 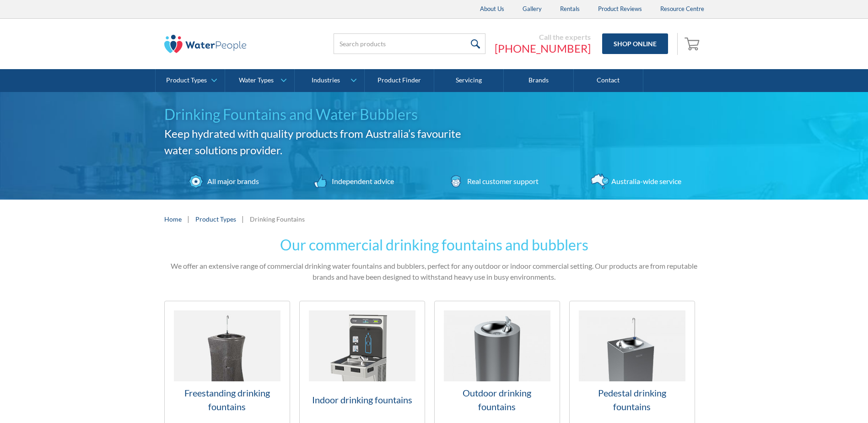 I want to click on a: Product Finder, so click(x=400, y=80).